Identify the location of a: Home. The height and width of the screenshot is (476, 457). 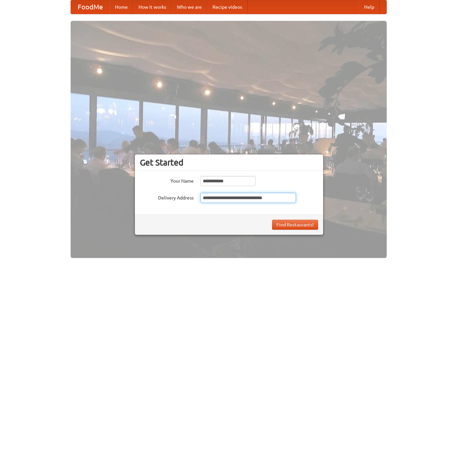
(121, 7).